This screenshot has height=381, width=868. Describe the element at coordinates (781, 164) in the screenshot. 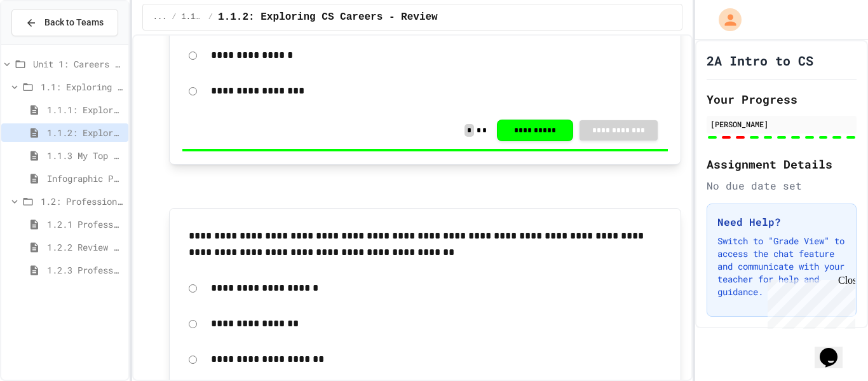

I see `h2: Assignment Details` at that location.